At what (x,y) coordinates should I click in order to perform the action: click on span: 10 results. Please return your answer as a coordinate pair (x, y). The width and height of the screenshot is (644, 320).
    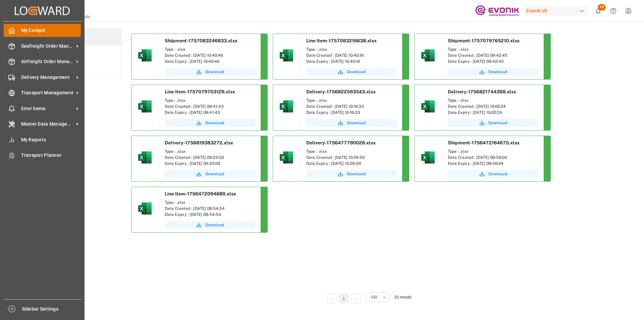
    Looking at the image, I should click on (403, 297).